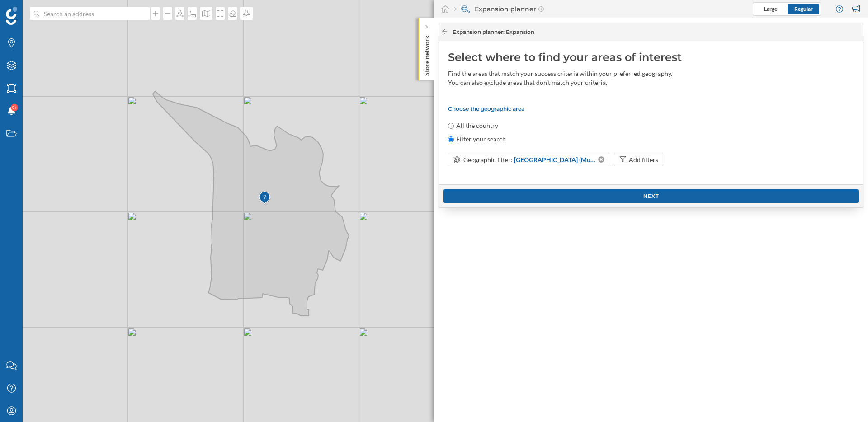  Describe the element at coordinates (643, 159) in the screenshot. I see `div: Add filters` at that location.